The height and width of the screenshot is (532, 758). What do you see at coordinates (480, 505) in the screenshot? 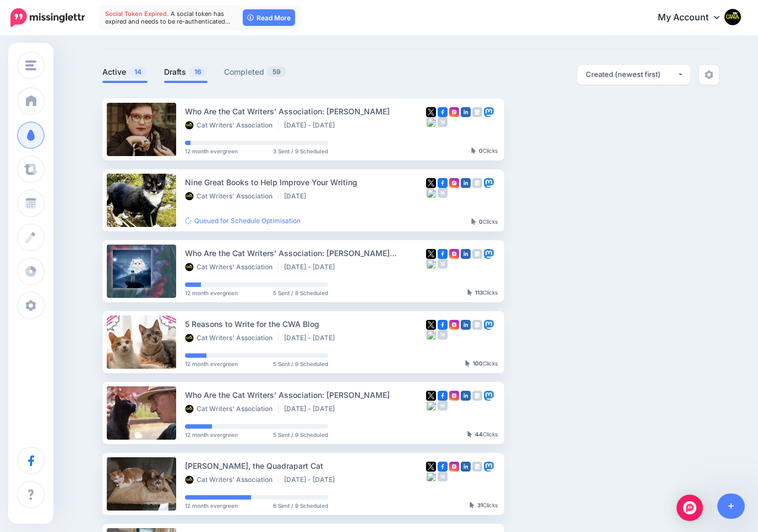
I see `b: 31` at bounding box center [480, 505].